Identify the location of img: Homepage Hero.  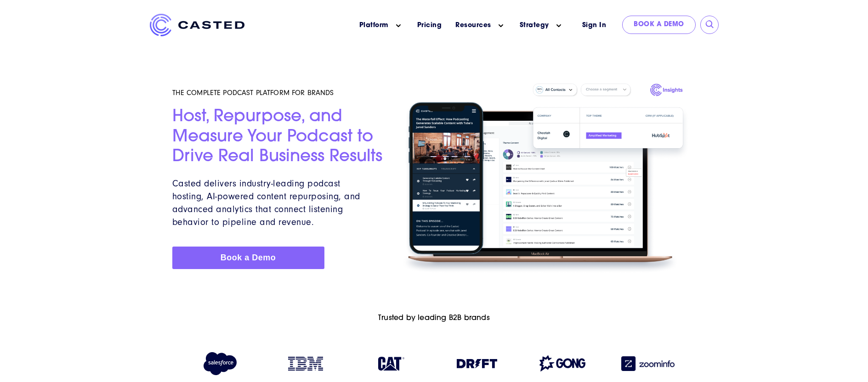
(545, 179).